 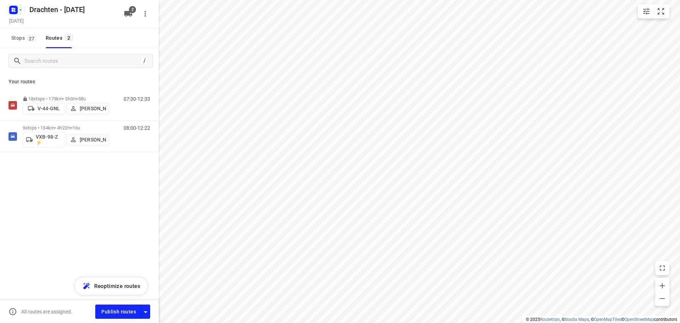 I want to click on a: OpenStreetMap, so click(x=639, y=319).